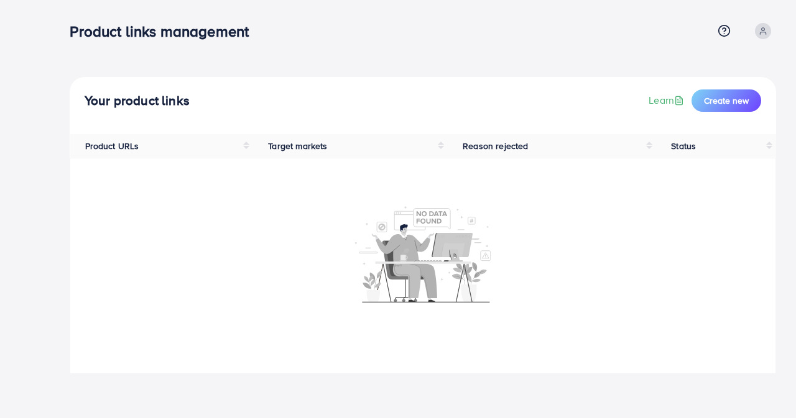  I want to click on button: Create new, so click(726, 101).